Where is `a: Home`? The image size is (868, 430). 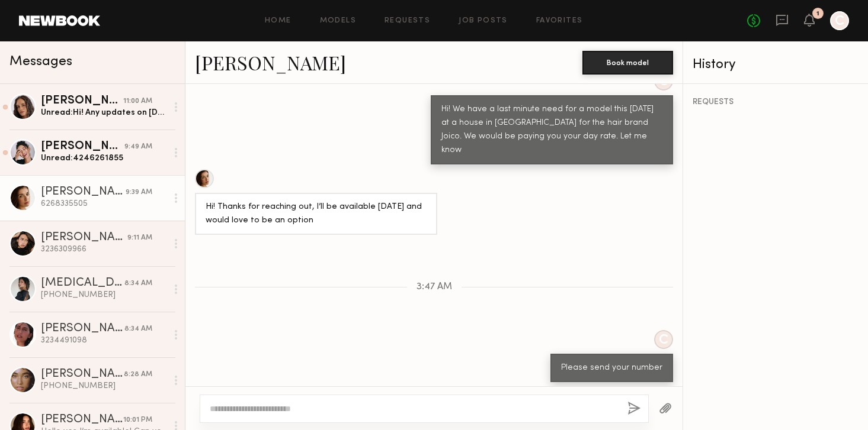 a: Home is located at coordinates (278, 21).